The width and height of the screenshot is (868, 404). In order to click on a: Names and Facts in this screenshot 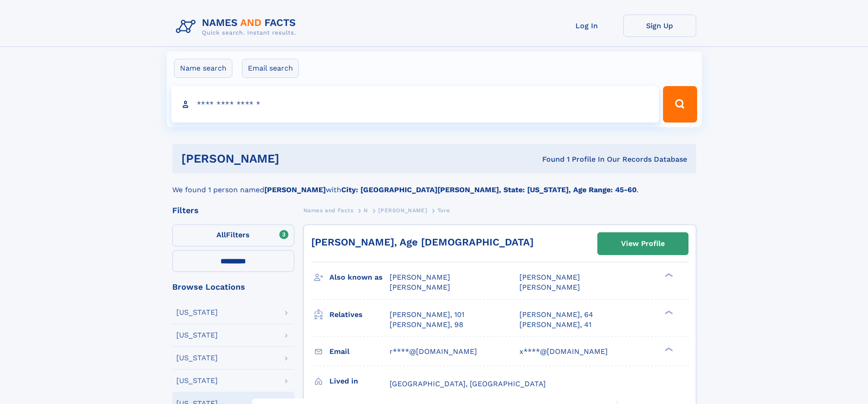, I will do `click(329, 210)`.